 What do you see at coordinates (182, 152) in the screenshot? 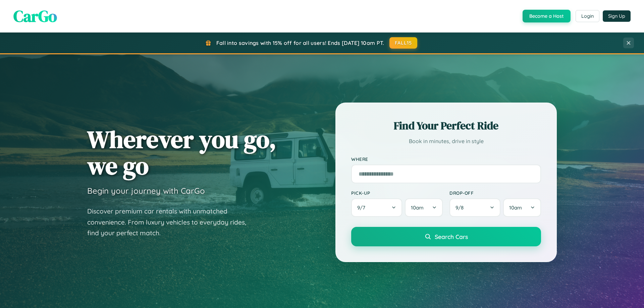
I see `h1: Wherever you go, we go` at bounding box center [182, 152].